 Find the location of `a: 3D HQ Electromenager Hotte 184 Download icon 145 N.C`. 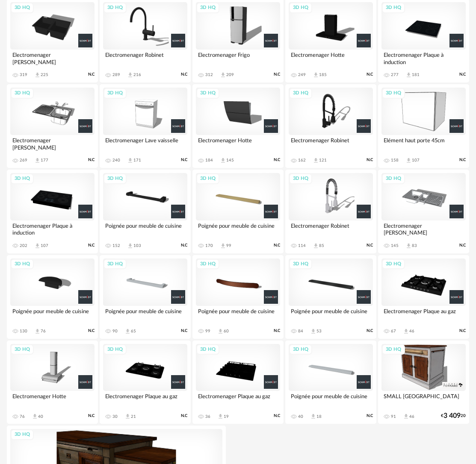

a: 3D HQ Electromenager Hotte 184 Download icon 145 N.C is located at coordinates (238, 126).